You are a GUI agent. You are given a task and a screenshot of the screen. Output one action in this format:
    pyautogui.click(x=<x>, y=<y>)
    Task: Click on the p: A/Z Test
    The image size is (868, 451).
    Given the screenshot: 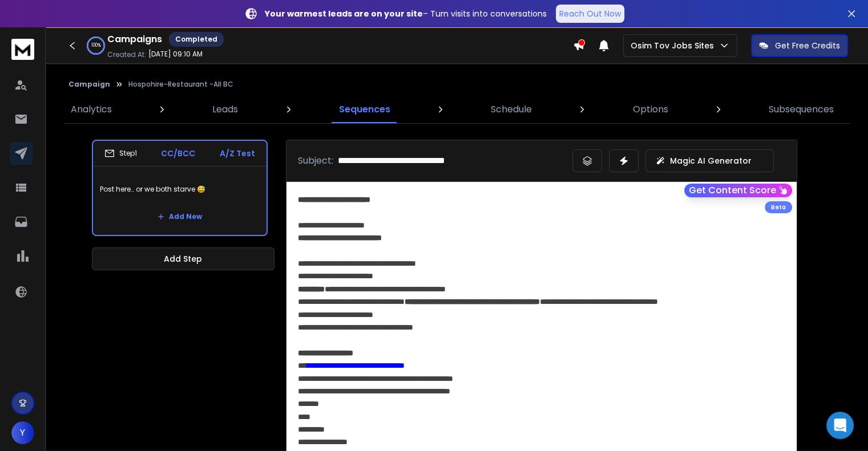 What is the action you would take?
    pyautogui.click(x=238, y=154)
    